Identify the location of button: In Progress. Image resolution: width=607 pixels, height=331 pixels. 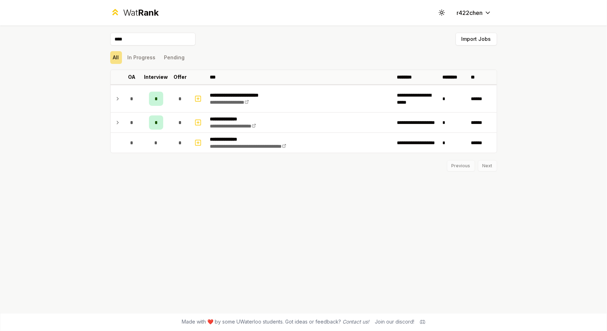
(142, 58).